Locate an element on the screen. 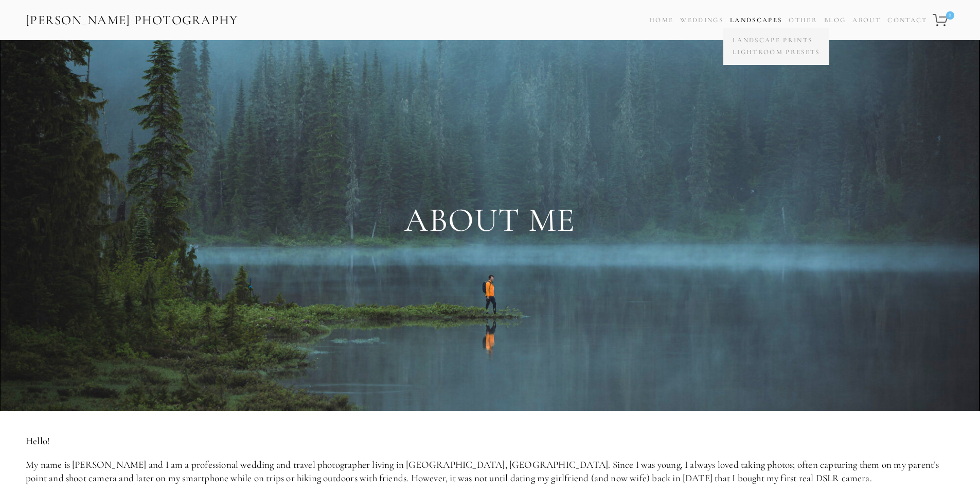  span: 0 is located at coordinates (951, 15).